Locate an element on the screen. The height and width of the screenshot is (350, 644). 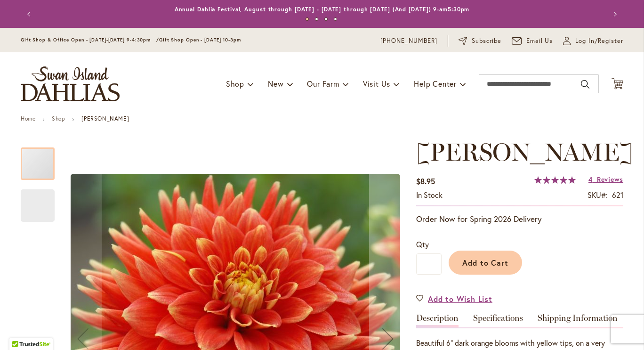
span: Add to Wish List is located at coordinates (460, 299).